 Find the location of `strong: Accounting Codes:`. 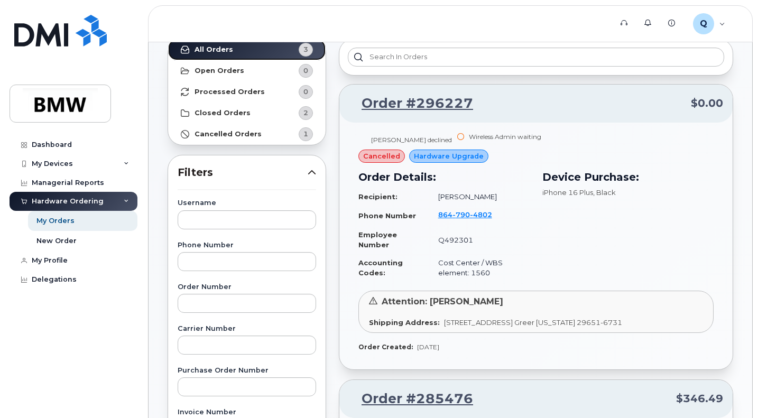

strong: Accounting Codes: is located at coordinates (381, 267).